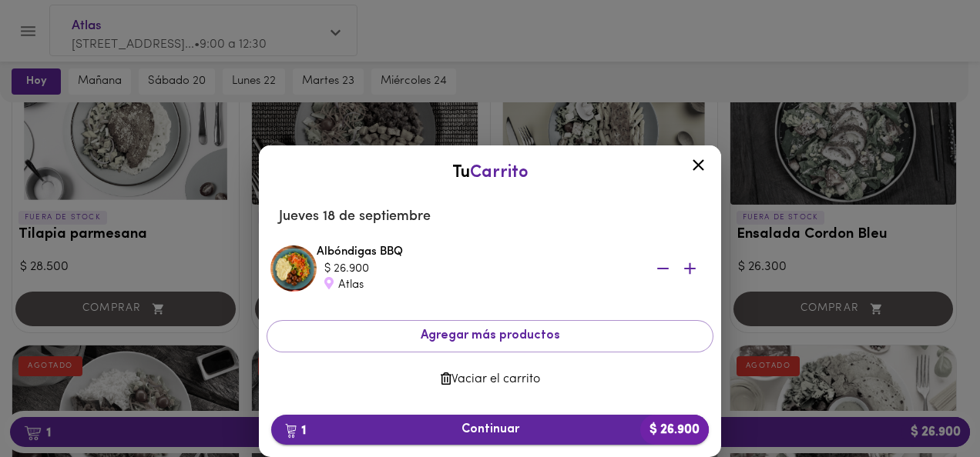  Describe the element at coordinates (490, 217) in the screenshot. I see `li: Jueves 18 de septiembre` at that location.